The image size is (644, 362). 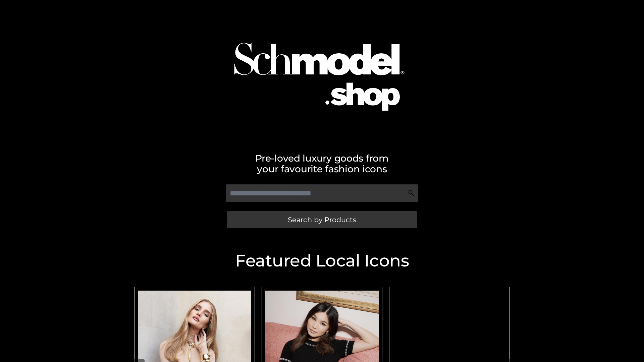 I want to click on span: Search by Products, so click(x=322, y=220).